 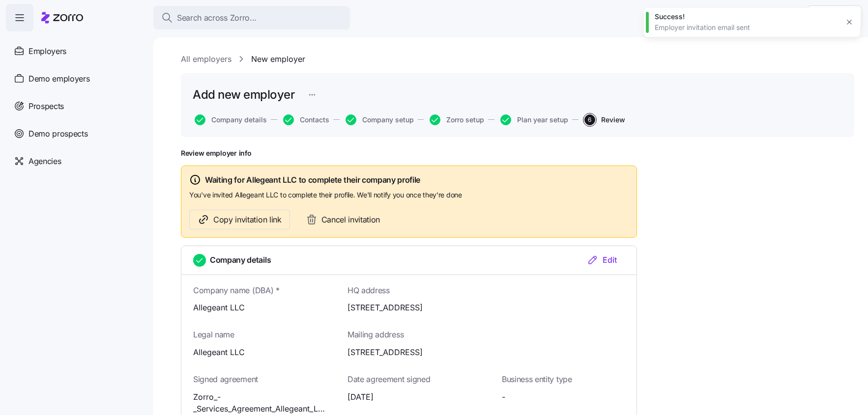 What do you see at coordinates (537, 379) in the screenshot?
I see `span: Business entity type` at bounding box center [537, 379].